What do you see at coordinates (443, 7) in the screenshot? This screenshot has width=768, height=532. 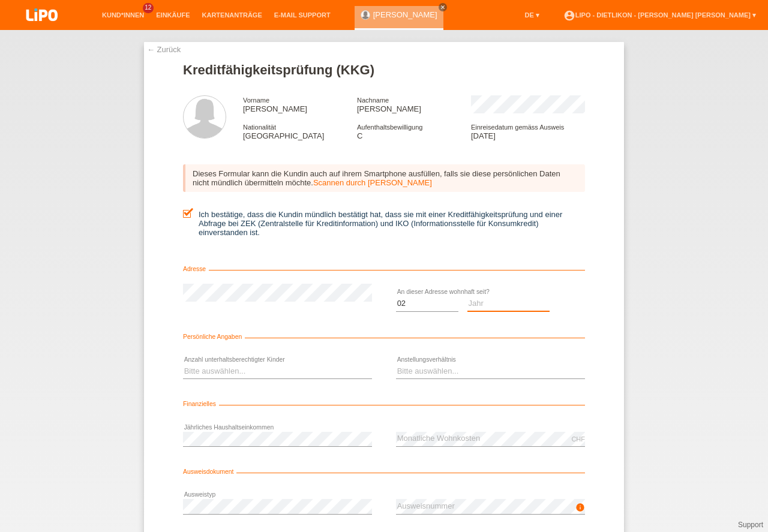 I see `a: close` at bounding box center [443, 7].